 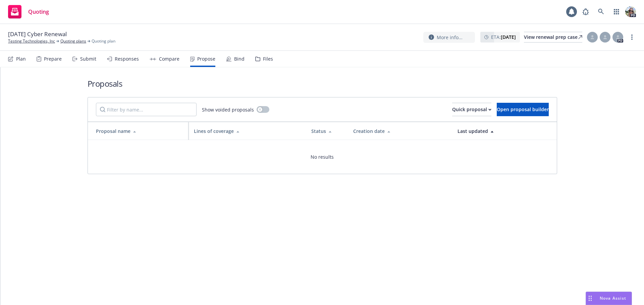 I want to click on span: Show voided proposals, so click(x=228, y=110).